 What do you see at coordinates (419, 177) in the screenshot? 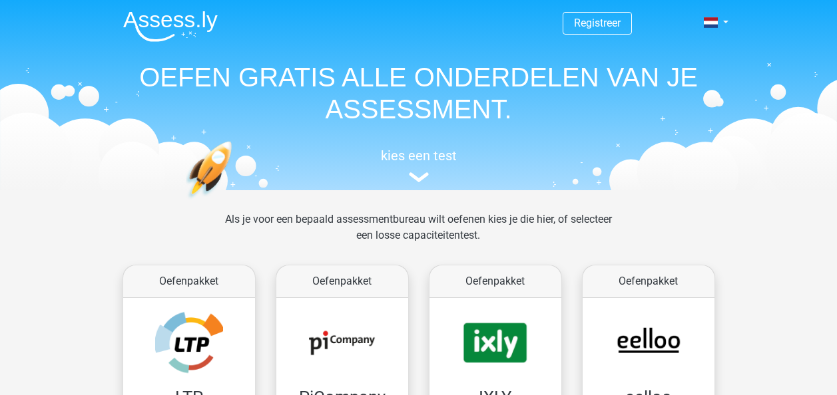
I see `img: assessment` at bounding box center [419, 177].